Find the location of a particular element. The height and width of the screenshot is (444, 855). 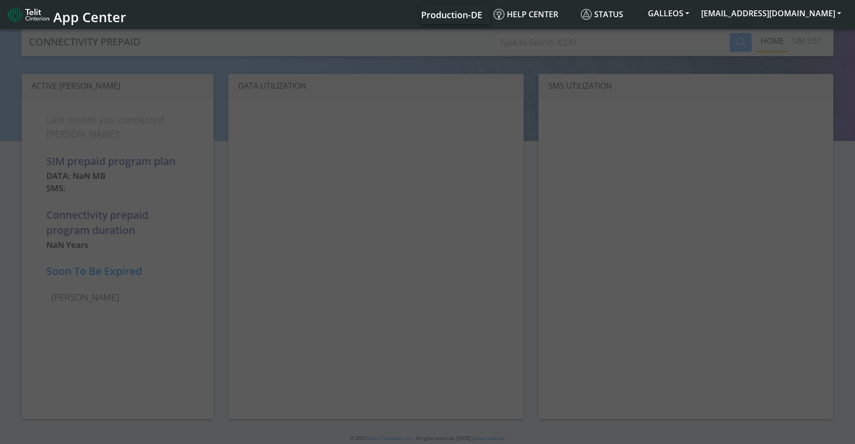

button: GALLEOS is located at coordinates (669, 13).